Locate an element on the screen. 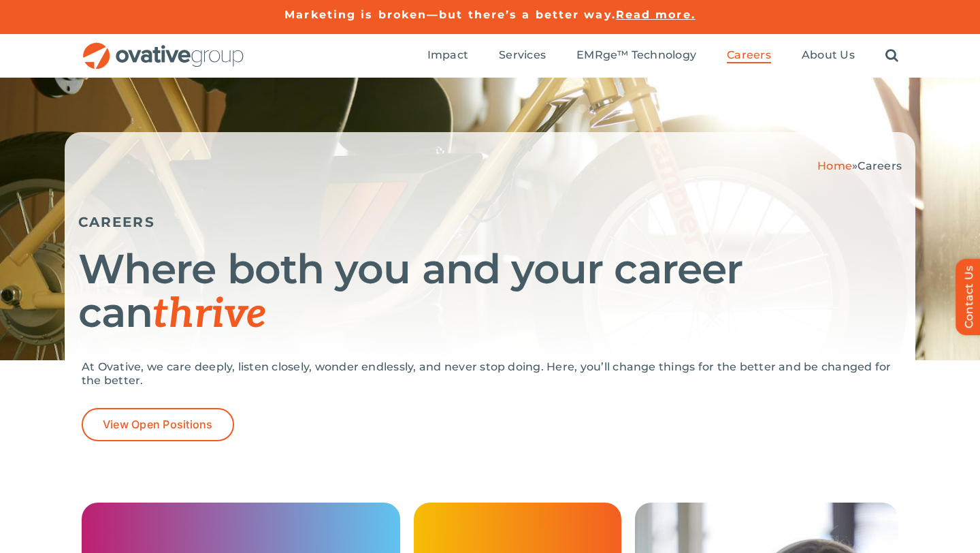 This screenshot has width=980, height=553. a: Home is located at coordinates (834, 165).